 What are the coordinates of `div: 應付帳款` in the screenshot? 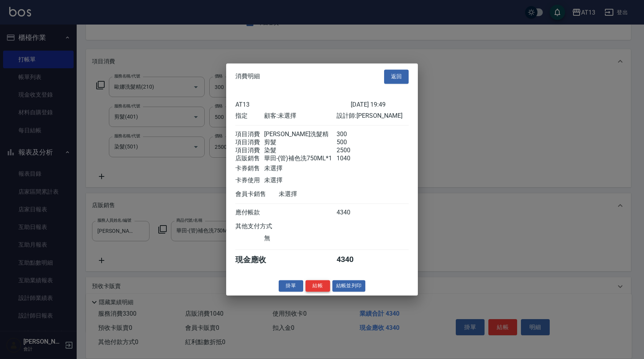 It's located at (250, 213).